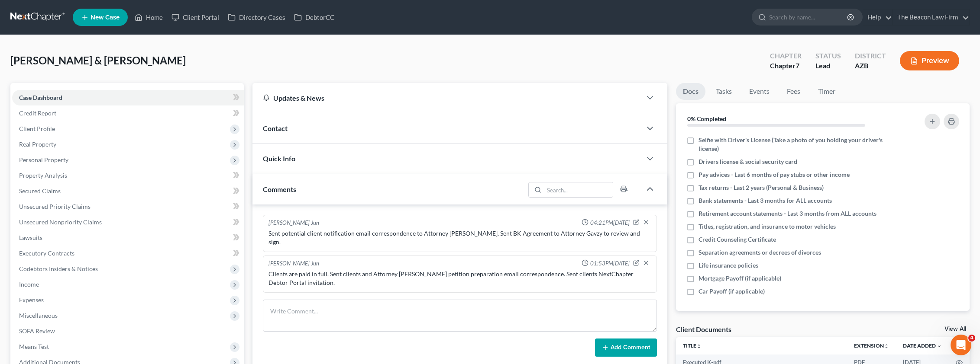 The width and height of the screenshot is (980, 364). Describe the element at coordinates (578, 190) in the screenshot. I see `input: Search...` at that location.